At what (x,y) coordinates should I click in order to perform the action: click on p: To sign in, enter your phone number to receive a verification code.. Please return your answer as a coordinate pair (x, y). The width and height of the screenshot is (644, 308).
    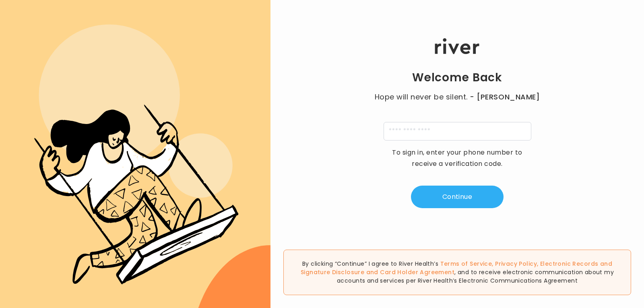
    Looking at the image, I should click on (457, 158).